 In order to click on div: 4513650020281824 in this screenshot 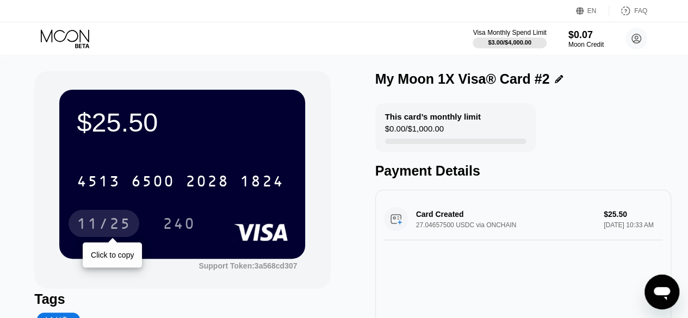, I will do `click(180, 181)`.